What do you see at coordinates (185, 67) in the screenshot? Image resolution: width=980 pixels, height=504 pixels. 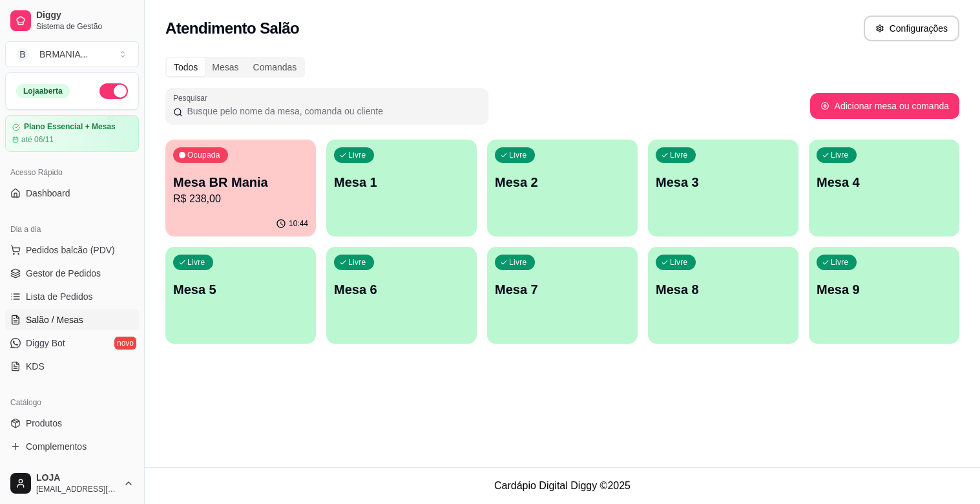 I see `div: Todos` at bounding box center [185, 67].